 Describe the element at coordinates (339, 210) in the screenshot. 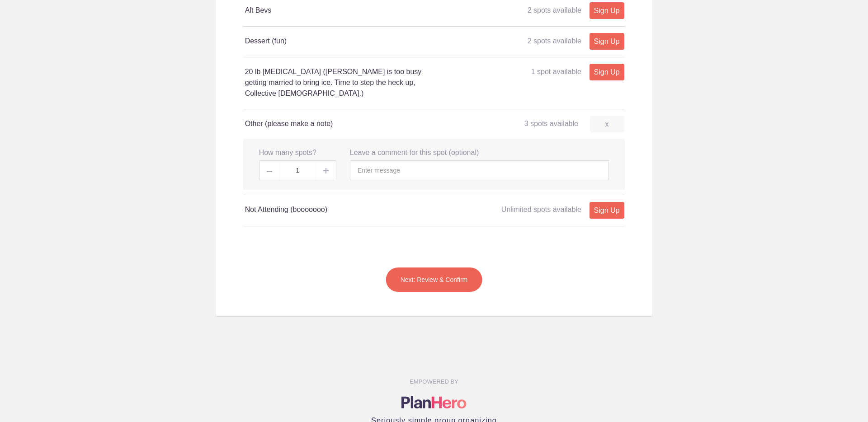

I see `h4: Not Attending (booooooo)` at that location.